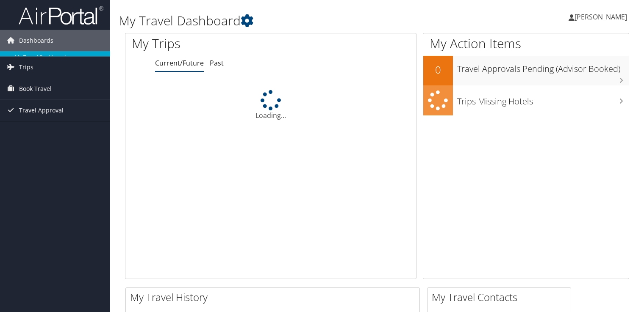 The height and width of the screenshot is (312, 644). Describe the element at coordinates (501, 297) in the screenshot. I see `h2: My Travel Contacts` at that location.